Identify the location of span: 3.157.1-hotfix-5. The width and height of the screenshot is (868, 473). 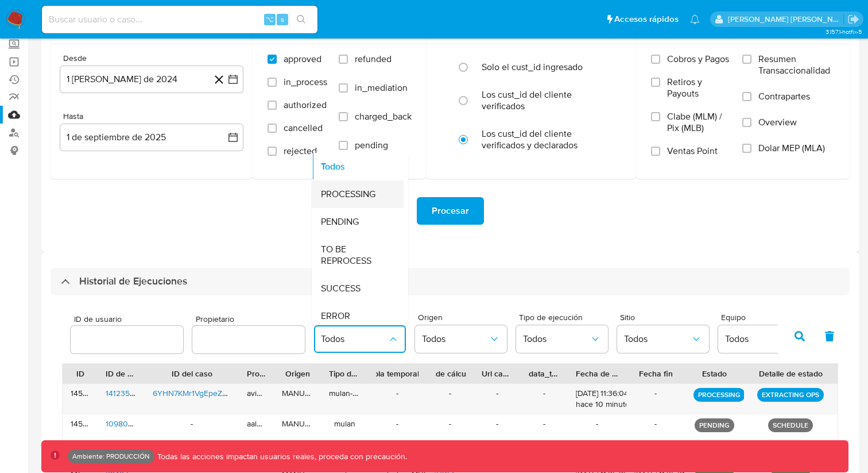
(845, 32).